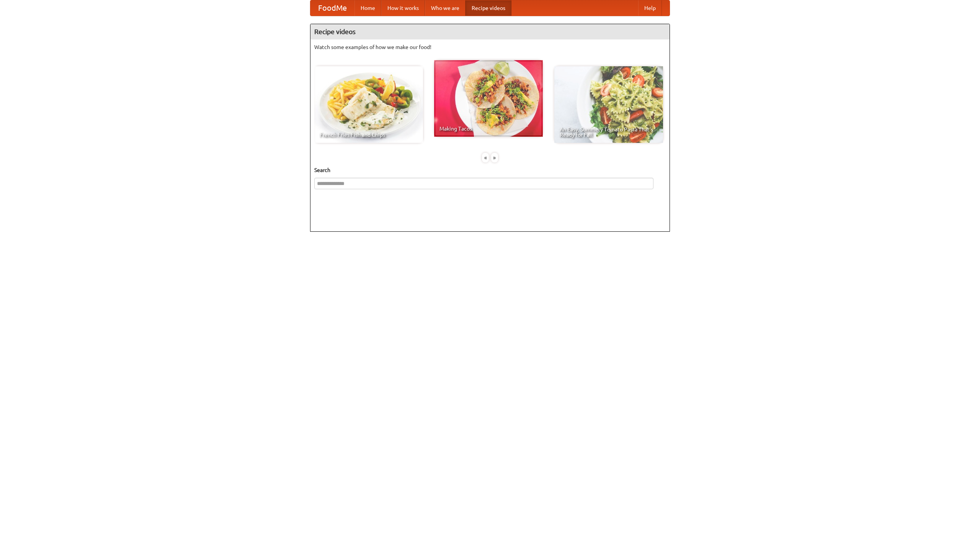 This screenshot has width=980, height=542. What do you see at coordinates (488, 8) in the screenshot?
I see `a: Recipe videos` at bounding box center [488, 8].